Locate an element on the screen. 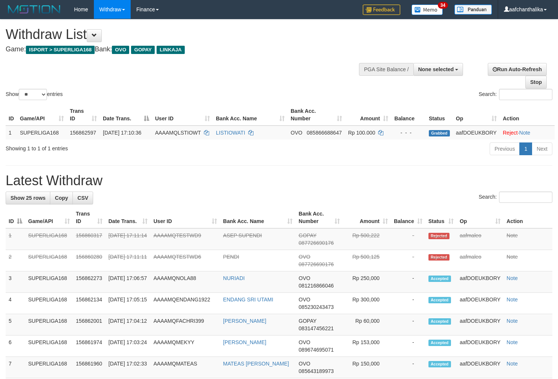  td: 156861960 is located at coordinates (89, 368).